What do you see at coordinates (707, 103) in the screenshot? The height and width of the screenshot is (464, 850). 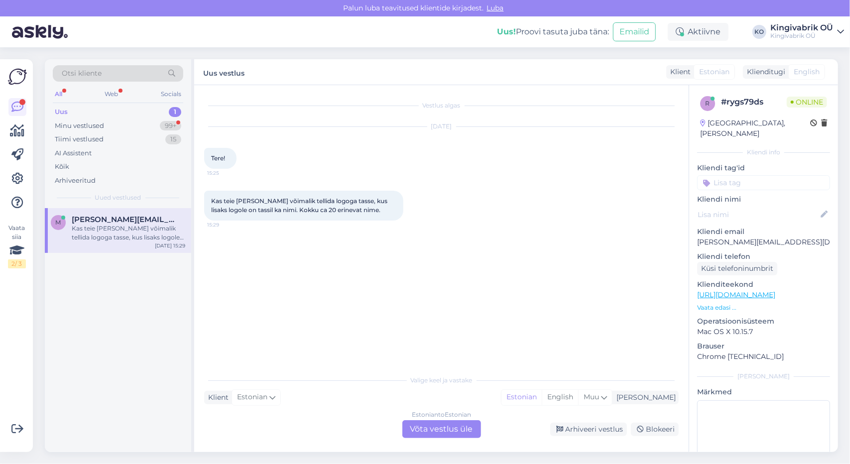 I see `span: r` at bounding box center [707, 103].